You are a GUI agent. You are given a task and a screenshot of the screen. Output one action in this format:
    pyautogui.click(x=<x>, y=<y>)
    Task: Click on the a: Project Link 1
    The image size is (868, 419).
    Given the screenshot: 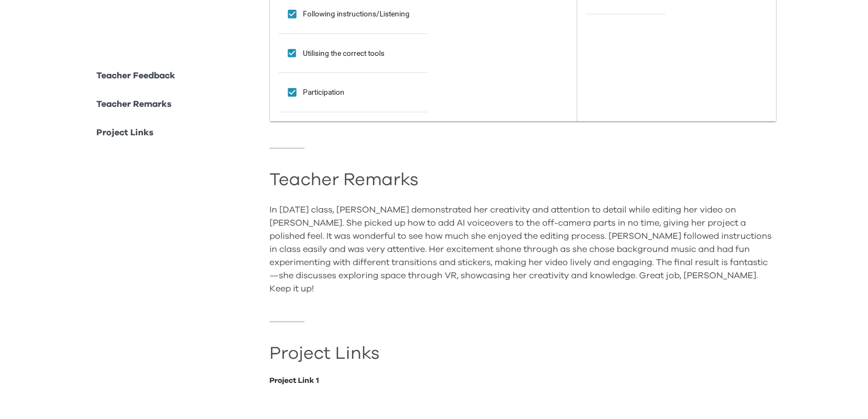 What is the action you would take?
    pyautogui.click(x=523, y=381)
    